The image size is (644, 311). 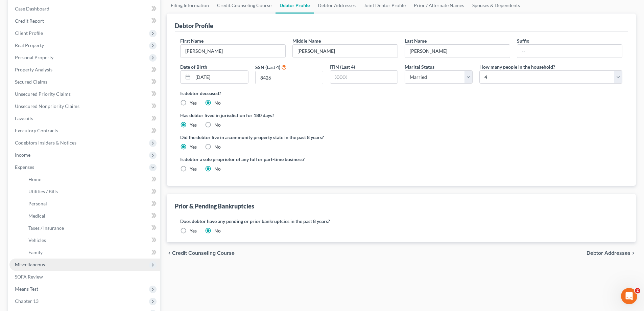 I want to click on span: Means Test, so click(x=26, y=288).